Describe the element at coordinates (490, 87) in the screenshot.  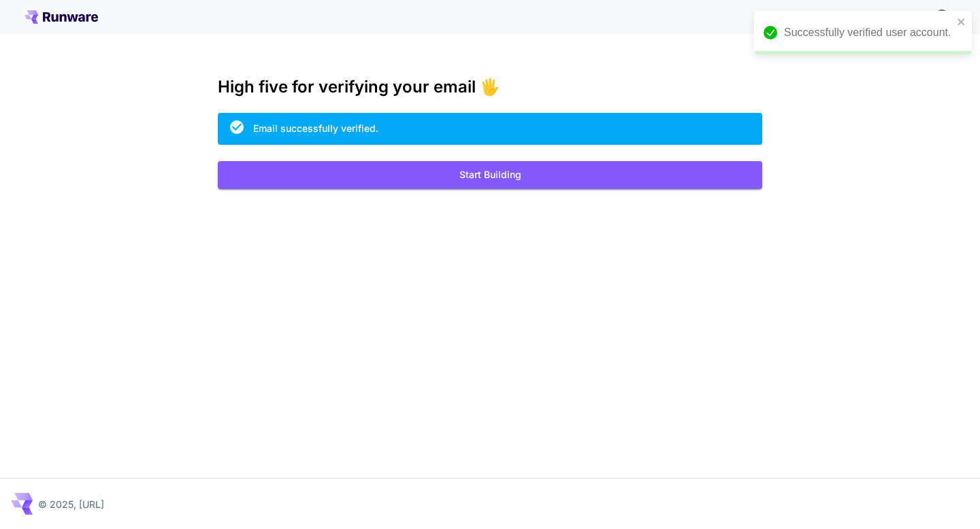
I see `h3: High five for verifying your email 🖐️` at that location.